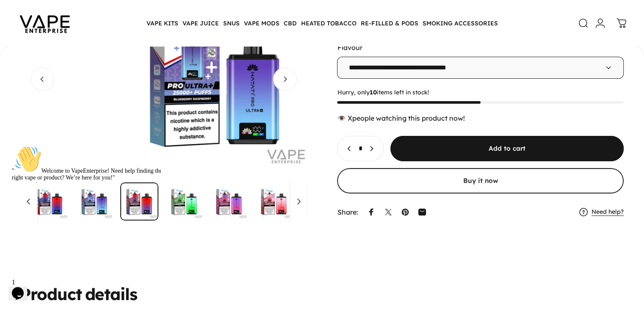  What do you see at coordinates (329, 23) in the screenshot?
I see `summary: HEATED TOBACCO` at bounding box center [329, 23].